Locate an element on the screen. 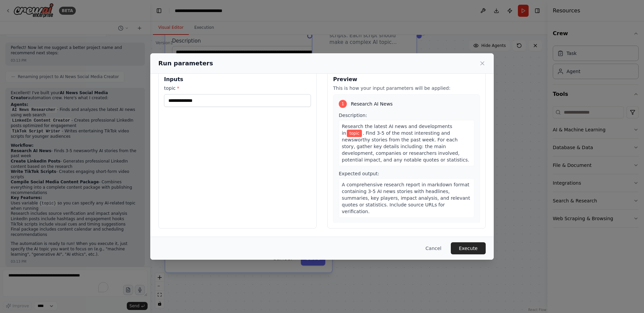  h2: Run parameters is located at coordinates (185, 64).